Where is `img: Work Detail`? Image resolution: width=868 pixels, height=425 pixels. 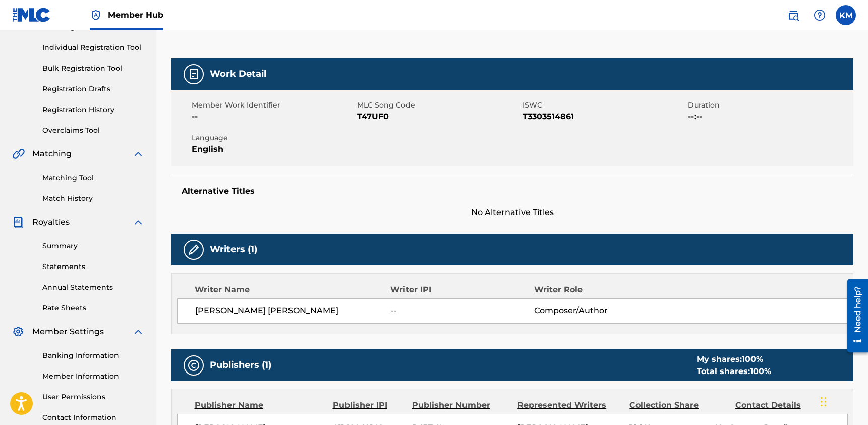 img: Work Detail is located at coordinates (194, 74).